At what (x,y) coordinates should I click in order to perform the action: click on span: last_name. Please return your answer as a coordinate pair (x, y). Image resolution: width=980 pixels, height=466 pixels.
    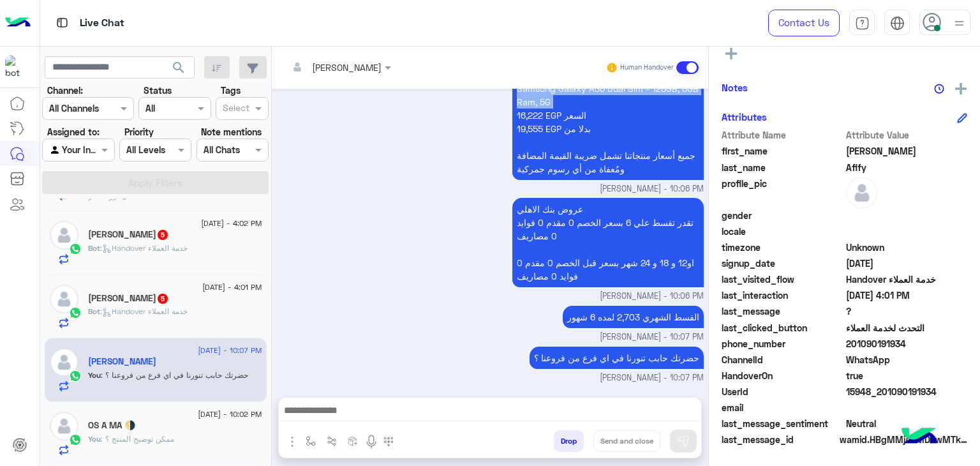
    Looking at the image, I should click on (783, 167).